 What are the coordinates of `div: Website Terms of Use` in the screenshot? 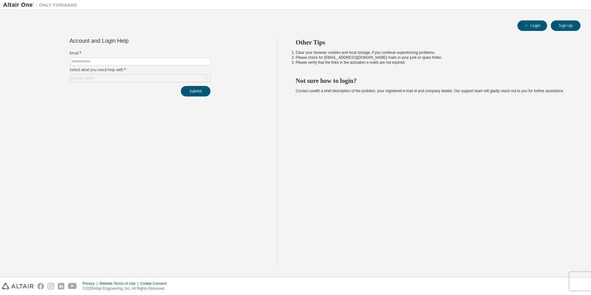 It's located at (120, 283).